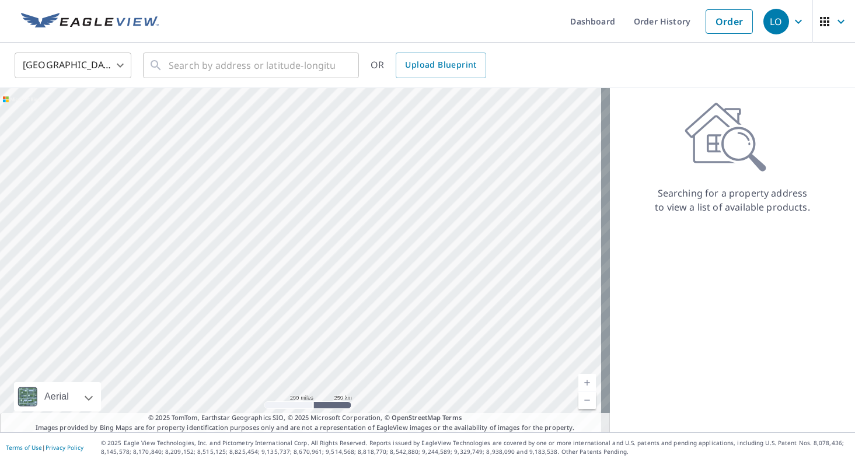 The height and width of the screenshot is (462, 855). What do you see at coordinates (776, 22) in the screenshot?
I see `div: LO` at bounding box center [776, 22].